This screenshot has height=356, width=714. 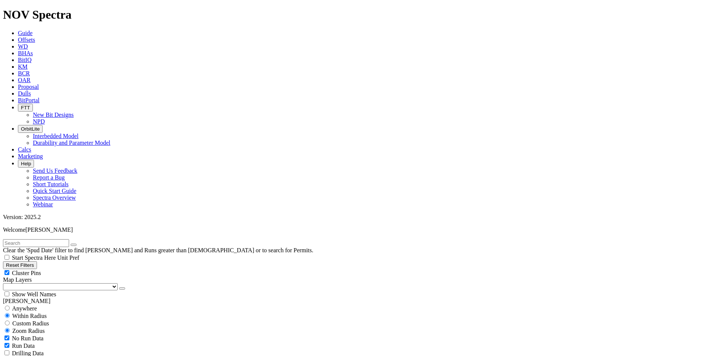 What do you see at coordinates (17, 280) in the screenshot?
I see `span: Map Layers` at bounding box center [17, 280].